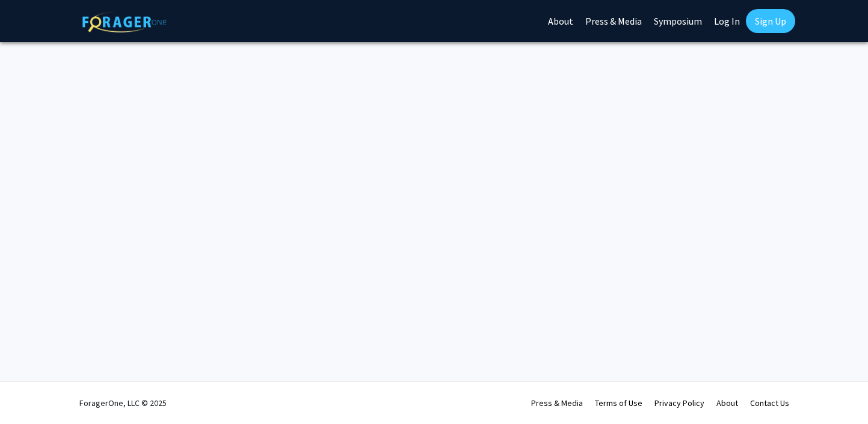  What do you see at coordinates (123, 403) in the screenshot?
I see `div: ForagerOne, LLC © 2025` at bounding box center [123, 403].